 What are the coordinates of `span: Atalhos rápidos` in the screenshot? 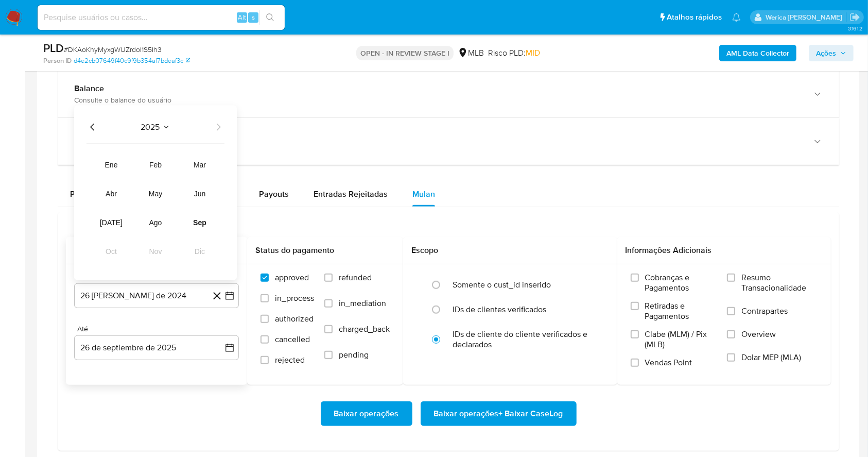 It's located at (694, 17).